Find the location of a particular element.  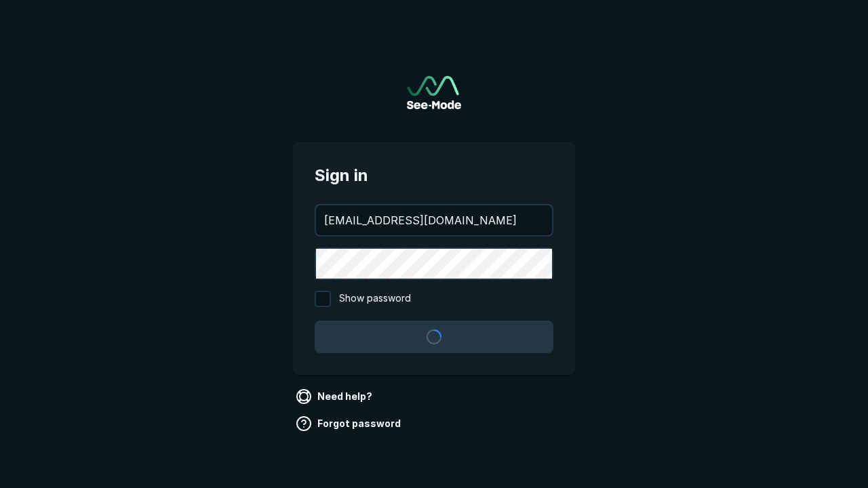

a: Need help? is located at coordinates (335, 397).